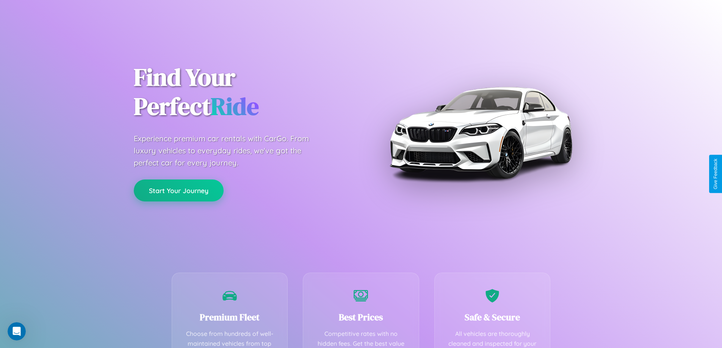  What do you see at coordinates (242, 92) in the screenshot?
I see `h1: Find Your Perfect` at bounding box center [242, 92].